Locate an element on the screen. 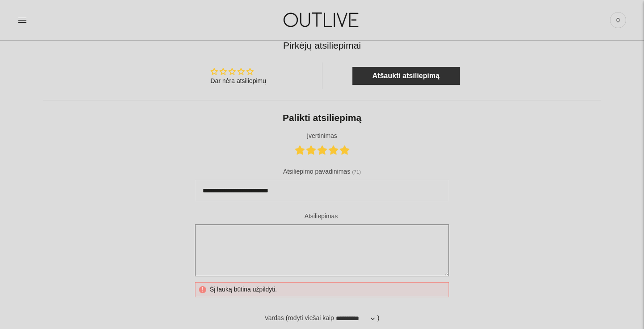 The image size is (644, 329). div: Šį lauką būtina užpildyti. is located at coordinates (322, 290).